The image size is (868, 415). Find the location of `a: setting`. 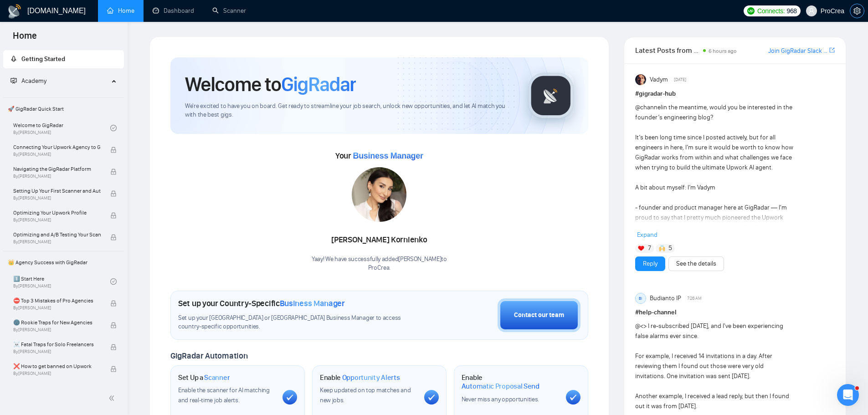

a: setting is located at coordinates (857, 11).